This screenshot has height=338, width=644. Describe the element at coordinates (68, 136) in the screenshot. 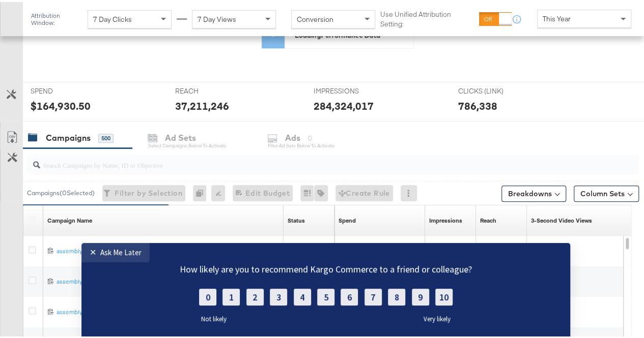

I see `div: Campaigns` at that location.